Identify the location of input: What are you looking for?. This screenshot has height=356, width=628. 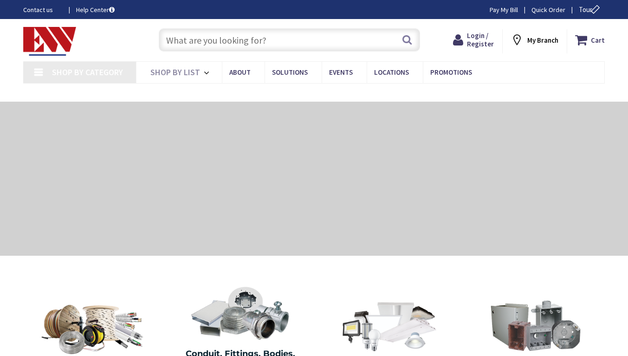
(289, 40).